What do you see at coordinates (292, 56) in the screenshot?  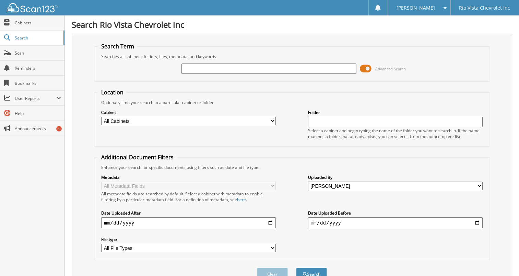 I see `div: Searches all cabinets, folders, files, metadata, and keywords` at bounding box center [292, 56].